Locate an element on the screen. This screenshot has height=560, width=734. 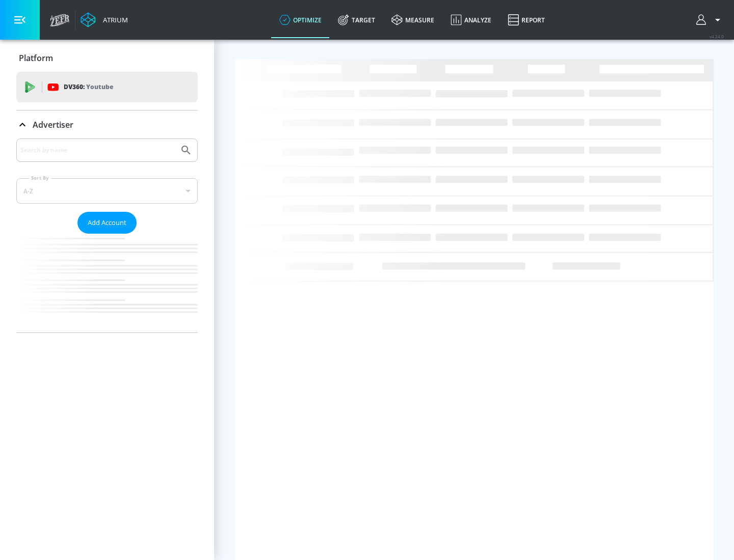
button: Add Account is located at coordinates (107, 223).